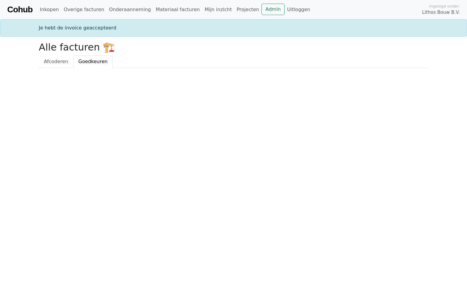  Describe the element at coordinates (248, 10) in the screenshot. I see `a: Projecten` at that location.